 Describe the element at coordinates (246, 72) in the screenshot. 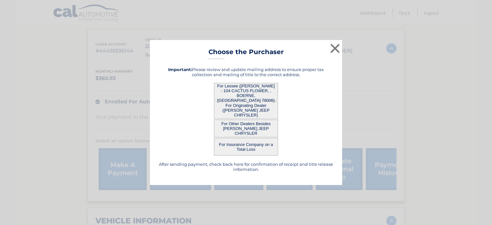

I see `h5: Please review and update mailing address to ensure proper tax collection and mailing of title to ...` at that location.